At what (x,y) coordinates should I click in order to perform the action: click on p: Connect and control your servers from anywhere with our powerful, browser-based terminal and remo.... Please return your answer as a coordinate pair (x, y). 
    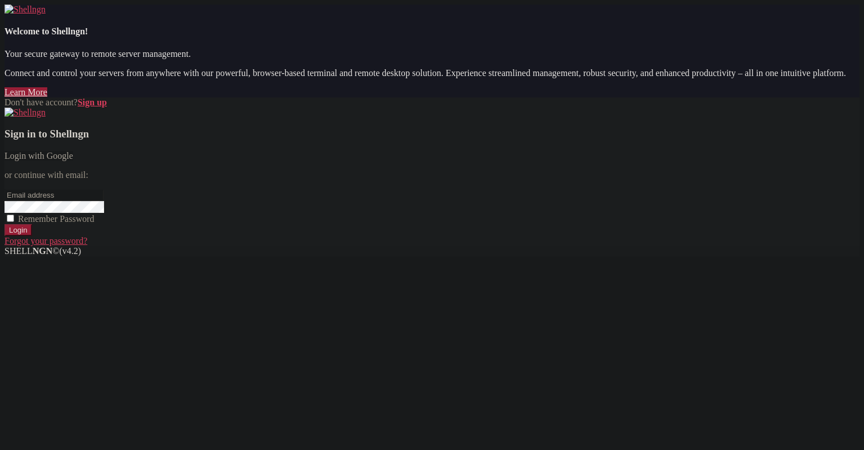
    Looking at the image, I should click on (432, 73).